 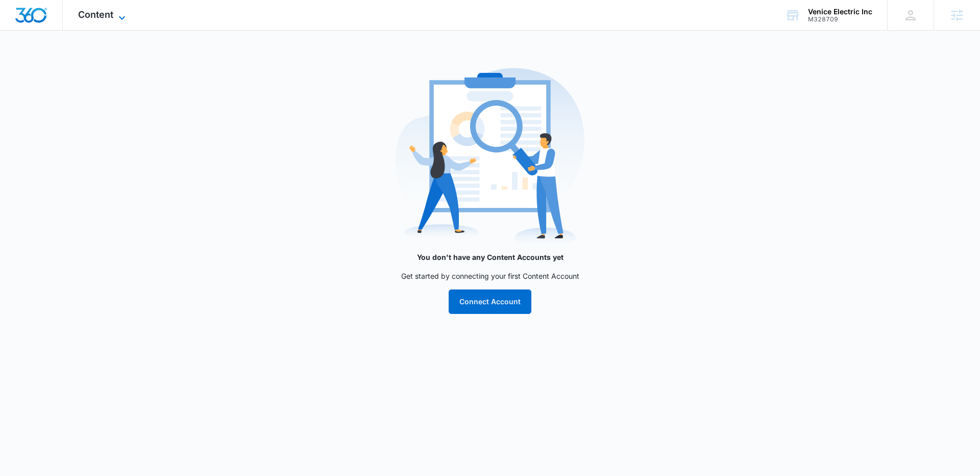 I want to click on span: Content, so click(x=95, y=15).